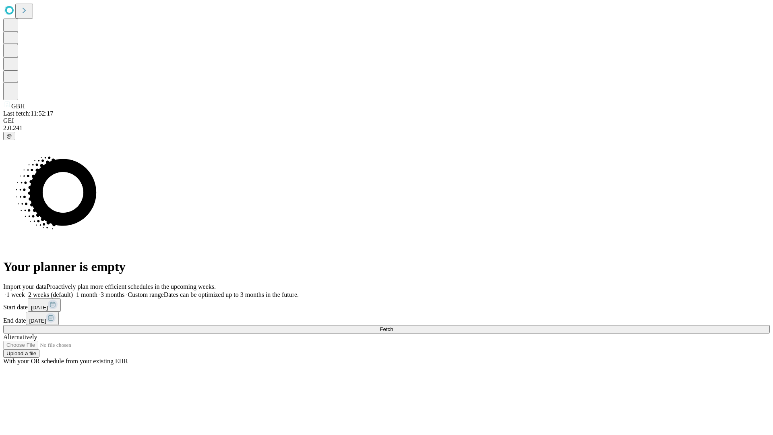 This screenshot has height=435, width=773. Describe the element at coordinates (131, 286) in the screenshot. I see `span: Proactively plan more efficient schedules in the upcoming weeks.` at that location.